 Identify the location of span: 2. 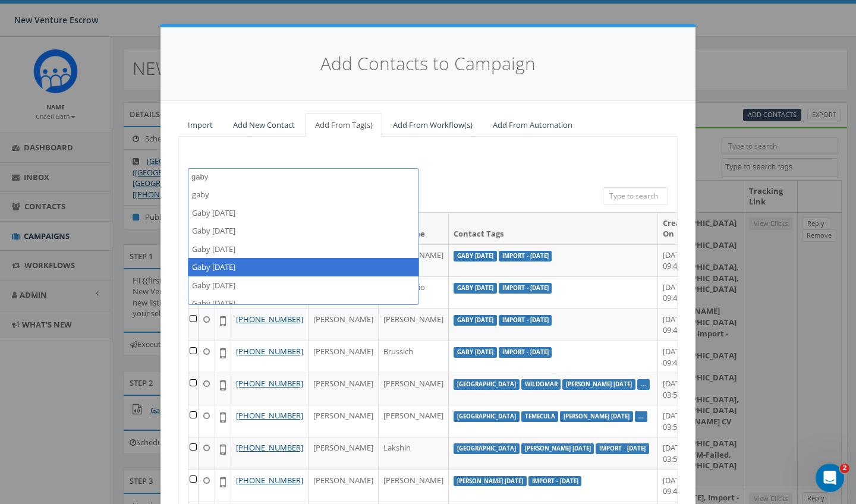
(845, 468).